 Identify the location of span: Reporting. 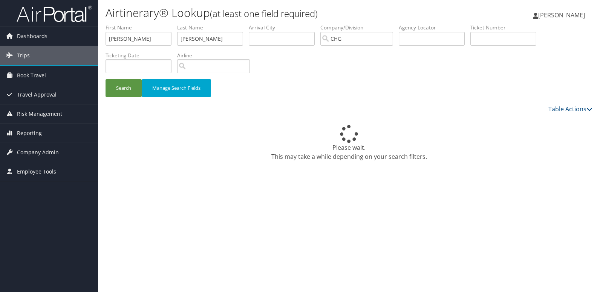
(29, 133).